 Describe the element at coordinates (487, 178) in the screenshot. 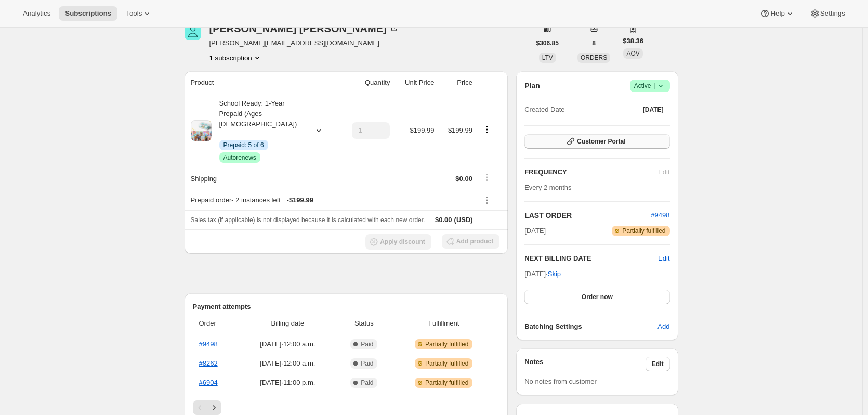

I see `button: Shipping actions` at that location.